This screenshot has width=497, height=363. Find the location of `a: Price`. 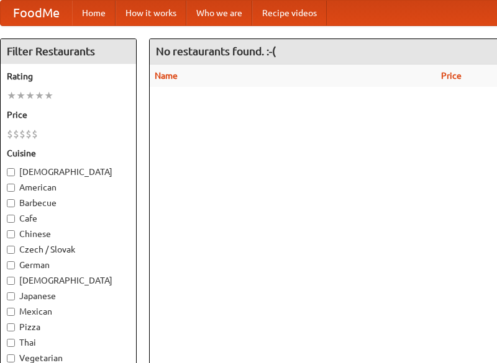

a: Price is located at coordinates (451, 76).